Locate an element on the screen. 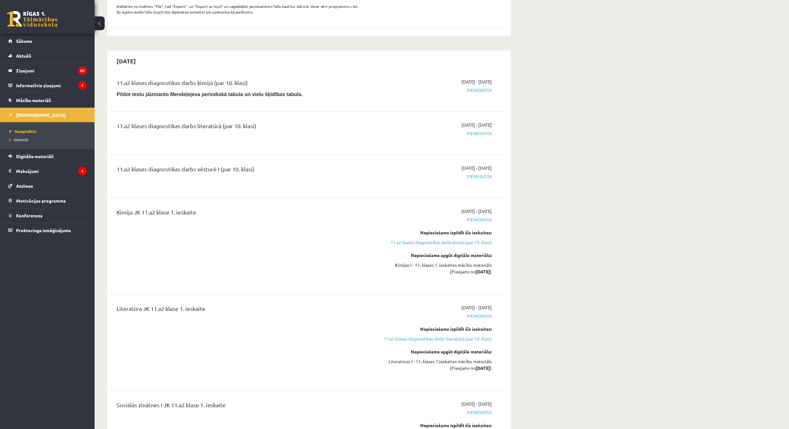 The width and height of the screenshot is (789, 429). a: Digitālie materiāli is located at coordinates (47, 156).